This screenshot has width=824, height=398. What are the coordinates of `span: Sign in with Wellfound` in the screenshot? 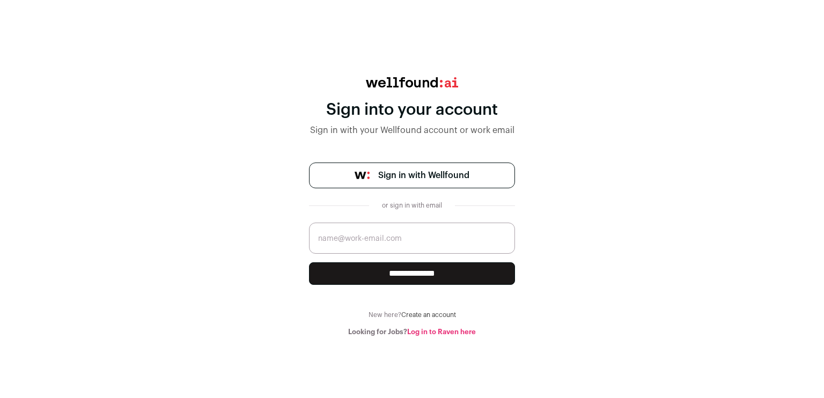 It's located at (424, 175).